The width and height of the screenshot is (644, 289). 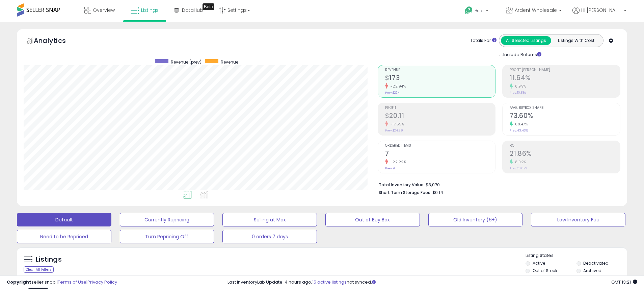 What do you see at coordinates (150, 10) in the screenshot?
I see `span: Listings` at bounding box center [150, 10].